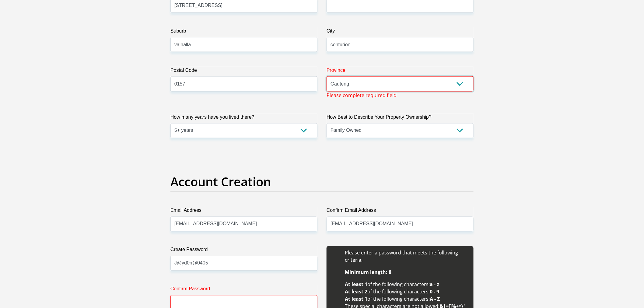 The height and width of the screenshot is (308, 644). Describe the element at coordinates (244, 212) in the screenshot. I see `label: Email Address` at that location.